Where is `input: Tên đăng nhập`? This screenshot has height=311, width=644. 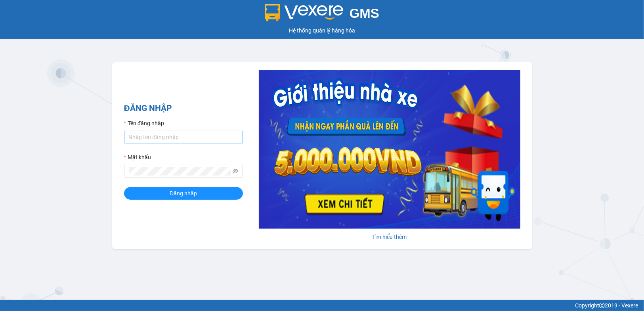
input: Tên đăng nhập is located at coordinates (183, 137).